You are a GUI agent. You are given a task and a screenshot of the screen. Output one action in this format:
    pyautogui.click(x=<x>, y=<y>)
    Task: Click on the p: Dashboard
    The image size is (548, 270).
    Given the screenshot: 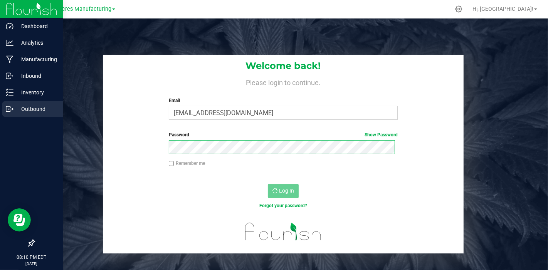 What is the action you would take?
    pyautogui.click(x=37, y=26)
    